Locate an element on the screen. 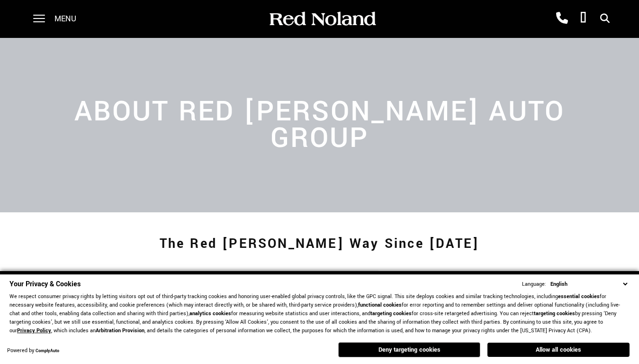 Image resolution: width=639 pixels, height=364 pixels. button: Deny targeting cookies is located at coordinates (409, 350).